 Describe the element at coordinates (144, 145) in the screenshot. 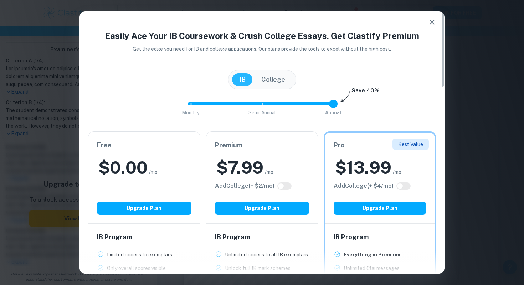

I see `h6: Free` at that location.